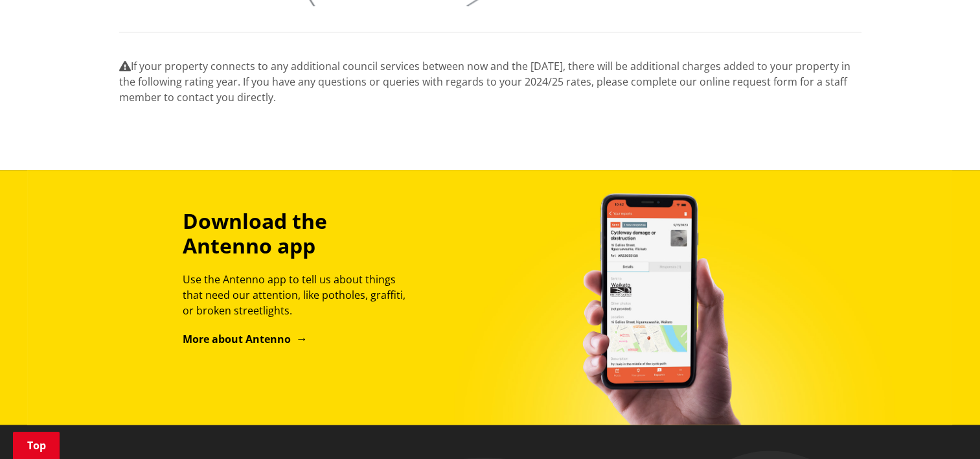  I want to click on p: Use the Antenno app to tell us about things that need our attention, like potholes, graffiti, or ..., so click(300, 295).